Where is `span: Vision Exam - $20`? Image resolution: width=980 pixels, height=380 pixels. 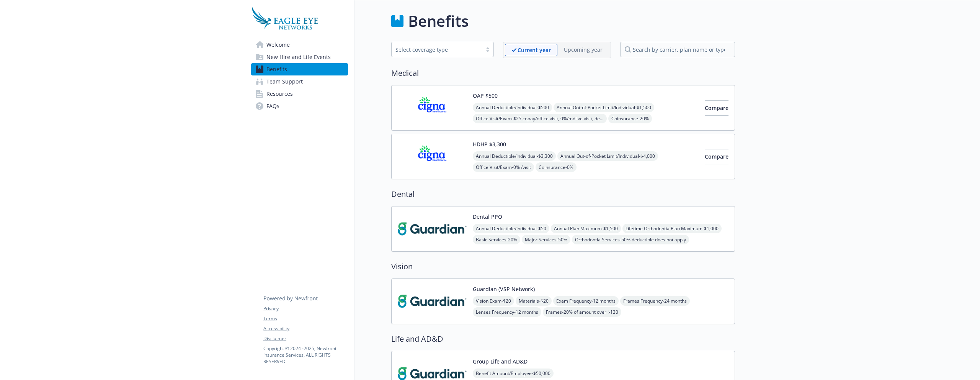
span: Vision Exam - $20 is located at coordinates (493, 300).